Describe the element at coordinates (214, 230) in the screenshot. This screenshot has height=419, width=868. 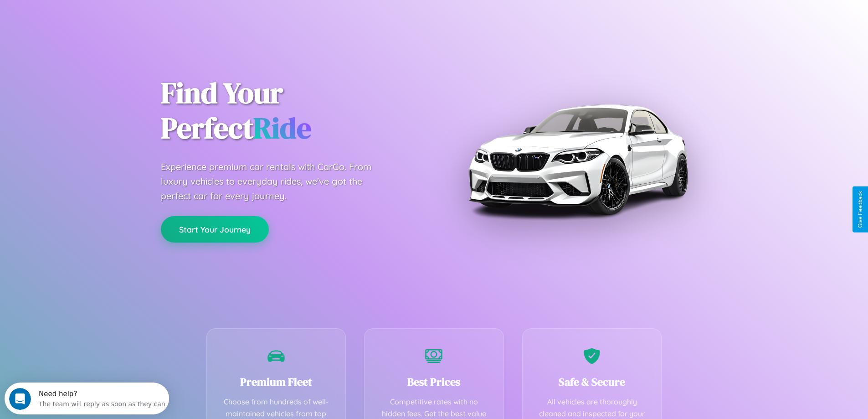
I see `button: Start Your Journey` at that location.